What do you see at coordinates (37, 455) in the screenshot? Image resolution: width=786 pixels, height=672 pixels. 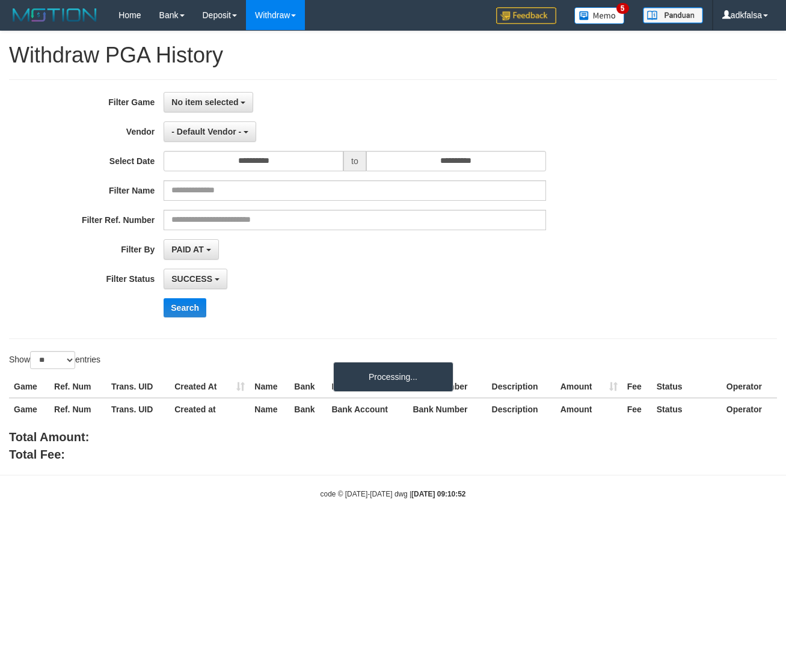 I see `b: Total Fee:` at bounding box center [37, 455].